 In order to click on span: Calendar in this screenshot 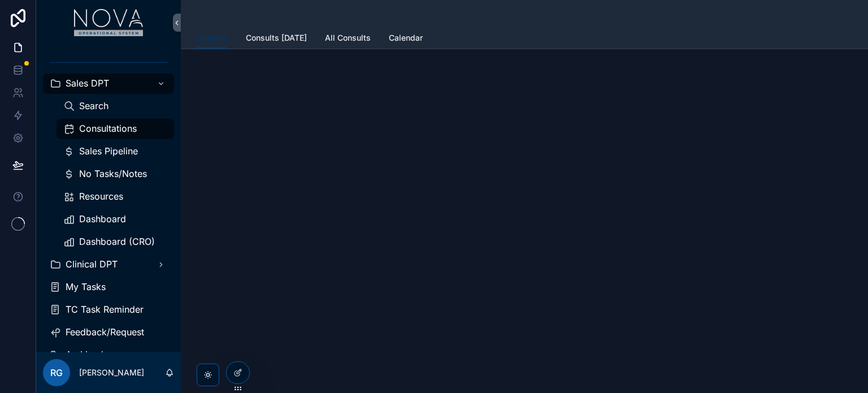, I will do `click(406, 38)`.